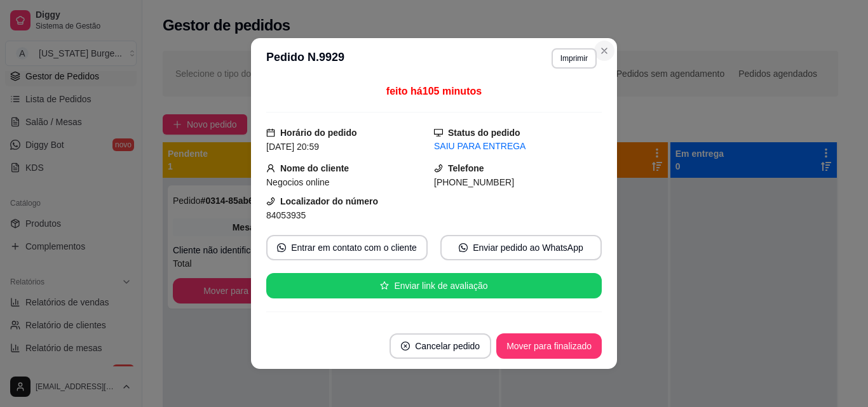 This screenshot has width=868, height=407. Describe the element at coordinates (518, 146) in the screenshot. I see `div: SAIU PARA ENTREGA` at that location.